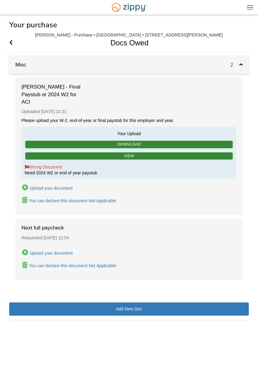 This screenshot has height=391, width=258. What do you see at coordinates (125, 43) in the screenshot?
I see `h1: Docs Owed` at bounding box center [125, 43].